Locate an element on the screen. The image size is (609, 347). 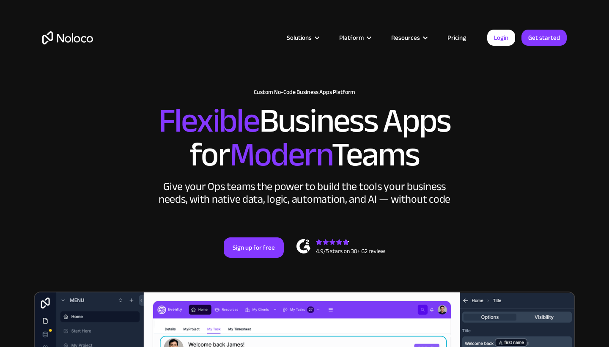
a: home is located at coordinates (68, 38).